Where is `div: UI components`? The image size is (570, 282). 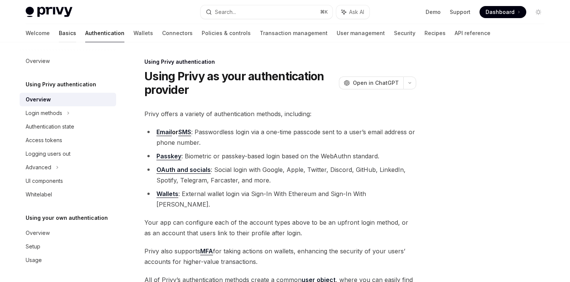 div: UI components is located at coordinates (44, 181).